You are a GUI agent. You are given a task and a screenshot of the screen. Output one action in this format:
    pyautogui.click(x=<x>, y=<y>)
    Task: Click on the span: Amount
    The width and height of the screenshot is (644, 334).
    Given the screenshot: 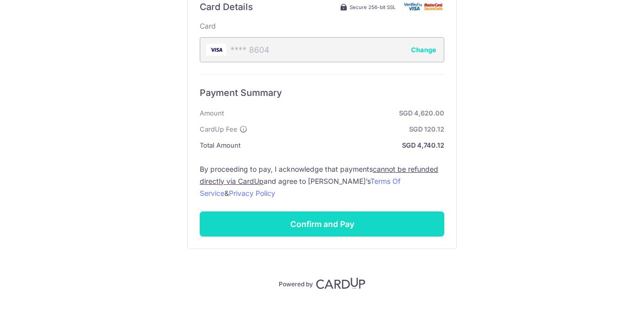 What is the action you would take?
    pyautogui.click(x=212, y=113)
    